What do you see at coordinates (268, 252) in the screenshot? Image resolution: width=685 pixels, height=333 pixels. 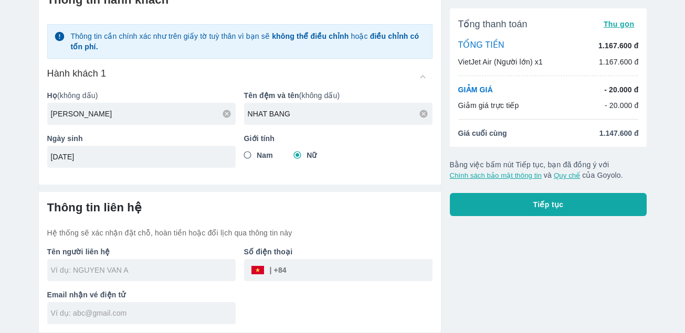 I see `b: Số điện thoại` at bounding box center [268, 252].